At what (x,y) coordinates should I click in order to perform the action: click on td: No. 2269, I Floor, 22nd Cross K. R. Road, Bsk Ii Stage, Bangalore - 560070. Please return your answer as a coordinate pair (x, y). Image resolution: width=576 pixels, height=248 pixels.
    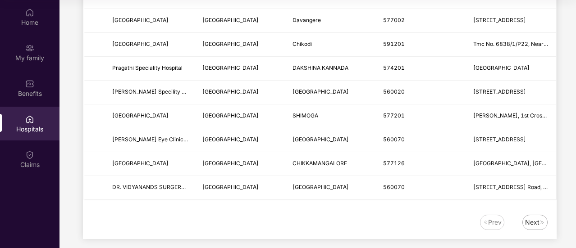
    Looking at the image, I should click on (511, 188).